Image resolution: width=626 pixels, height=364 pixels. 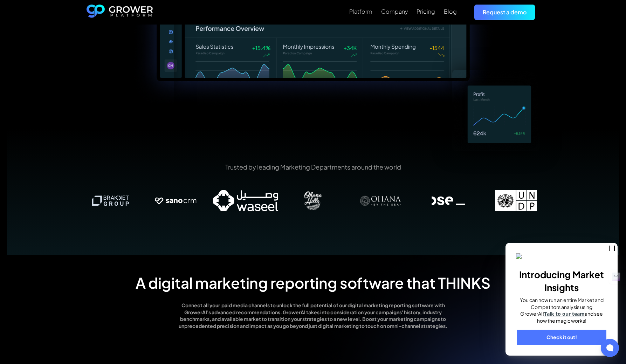 I want to click on div: Blog, so click(x=450, y=11).